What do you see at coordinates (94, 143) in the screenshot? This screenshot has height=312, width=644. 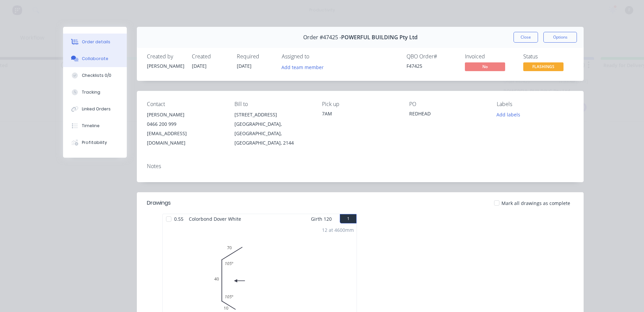 I see `div: Profitability` at bounding box center [94, 143].